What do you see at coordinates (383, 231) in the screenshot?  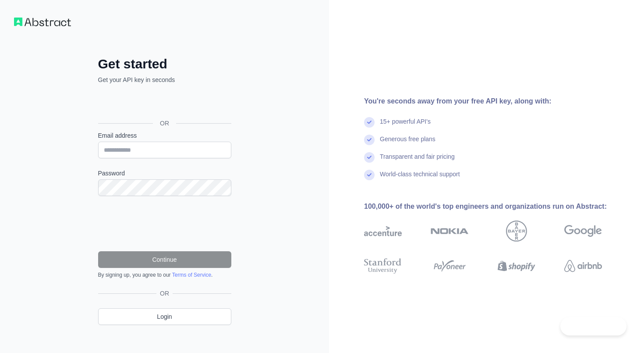 I see `img: accenture` at bounding box center [383, 231].